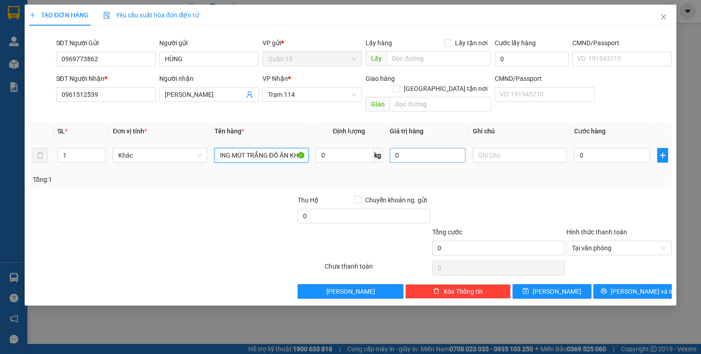  Describe the element at coordinates (152, 179) in the screenshot. I see `div: Tổng: 1` at that location.